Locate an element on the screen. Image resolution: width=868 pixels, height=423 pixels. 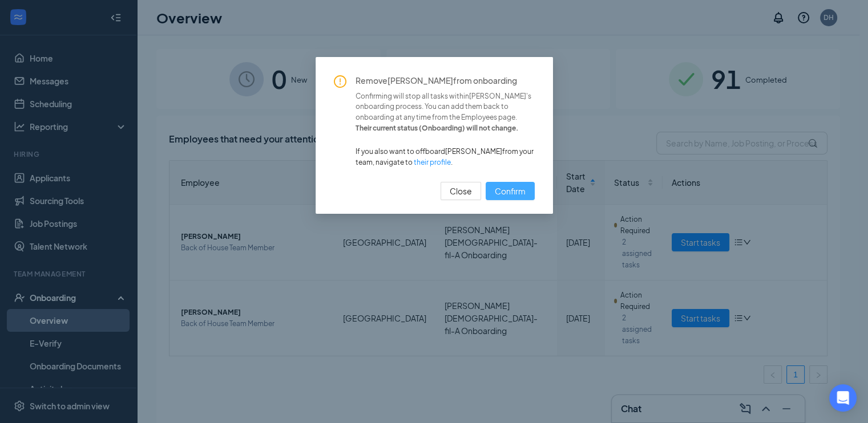
div: Open Intercom Messenger is located at coordinates (843, 398).